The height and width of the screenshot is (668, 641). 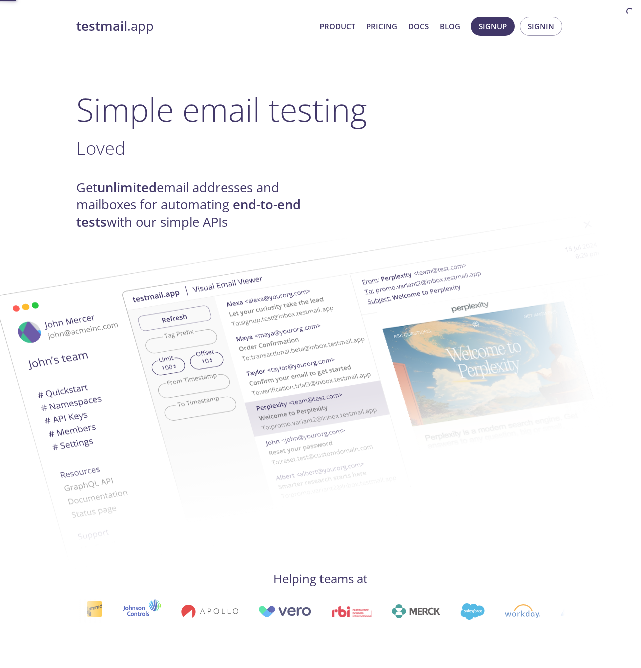 What do you see at coordinates (101, 148) in the screenshot?
I see `span: Loved` at bounding box center [101, 148].